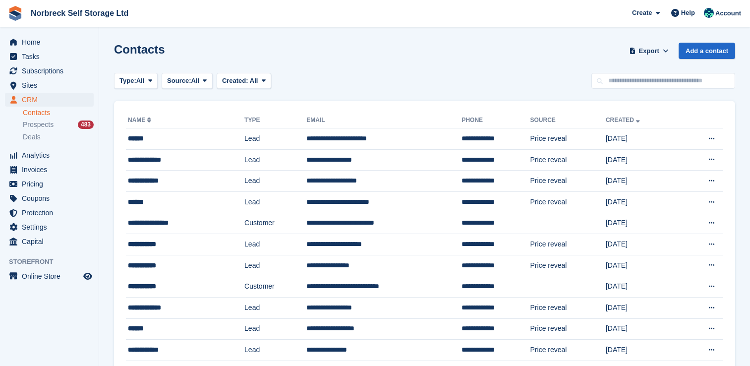 The image size is (750, 366). Describe the element at coordinates (52, 71) in the screenshot. I see `span: Subscriptions` at that location.